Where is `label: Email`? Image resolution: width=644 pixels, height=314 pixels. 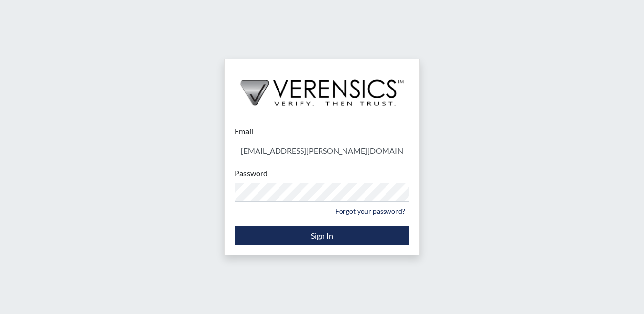
label: Email is located at coordinates (244, 131).